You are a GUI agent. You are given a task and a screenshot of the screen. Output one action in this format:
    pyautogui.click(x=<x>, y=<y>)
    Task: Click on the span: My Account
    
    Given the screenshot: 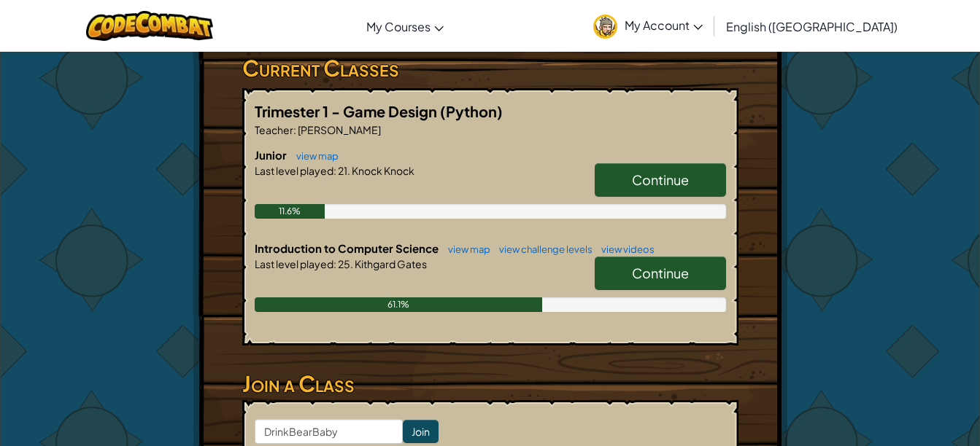 What is the action you would take?
    pyautogui.click(x=663, y=24)
    